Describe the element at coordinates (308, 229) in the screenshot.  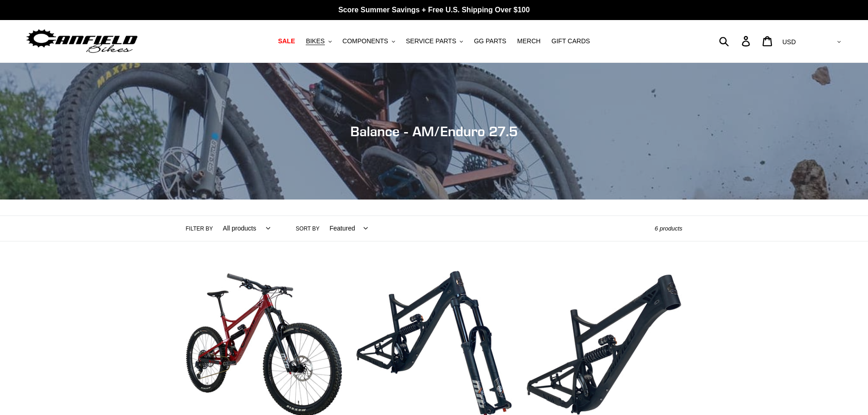
I see `label: Sort by` at that location.